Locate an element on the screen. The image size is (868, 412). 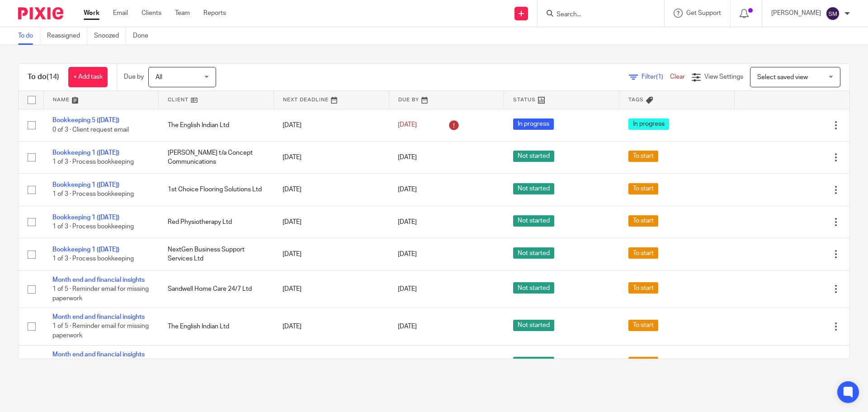
h1: To do is located at coordinates (43, 77).